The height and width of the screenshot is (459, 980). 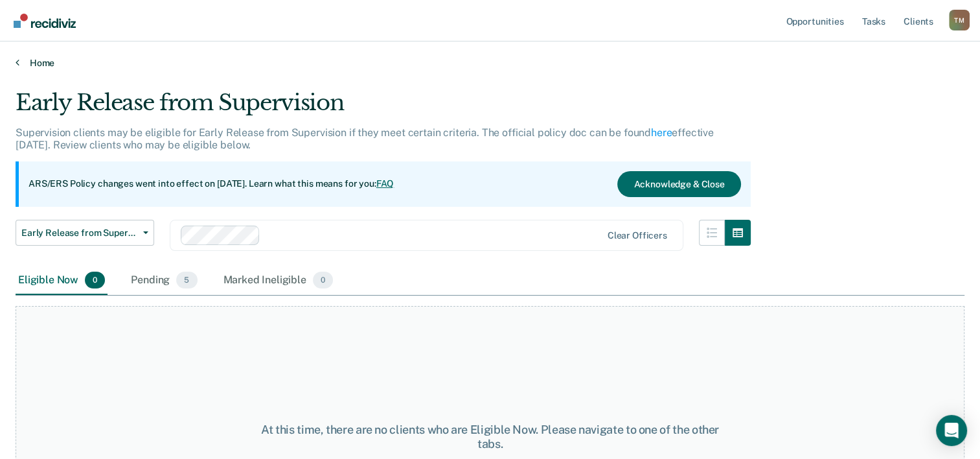 What do you see at coordinates (382, 108) in the screenshot?
I see `div: Early Release from Supervision` at bounding box center [382, 108].